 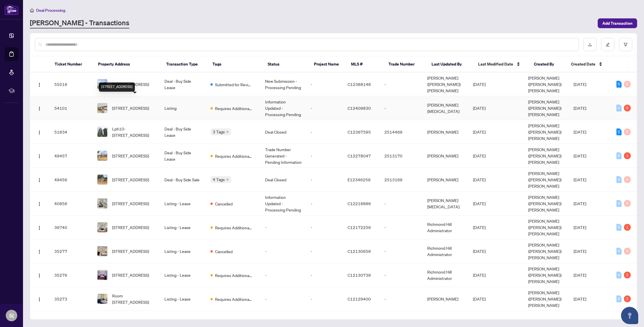 What do you see at coordinates (626, 44) in the screenshot?
I see `button: filter` at bounding box center [626, 44].